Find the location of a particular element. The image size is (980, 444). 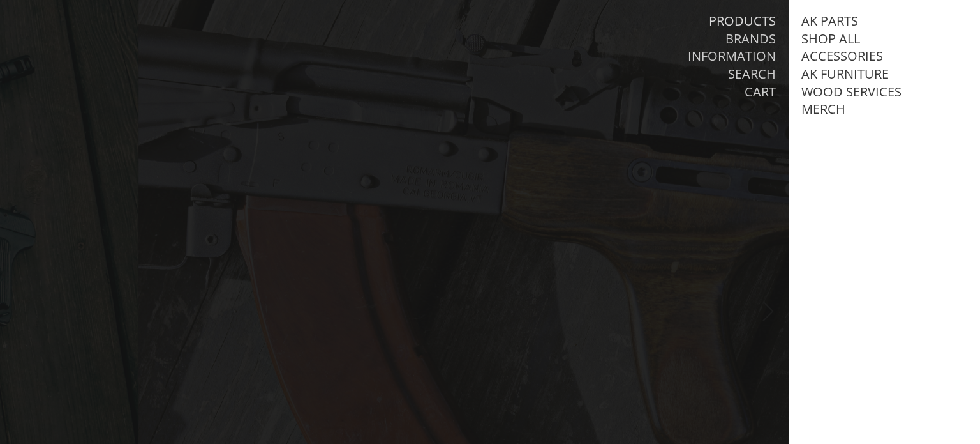

a: AK Parts is located at coordinates (830, 22).